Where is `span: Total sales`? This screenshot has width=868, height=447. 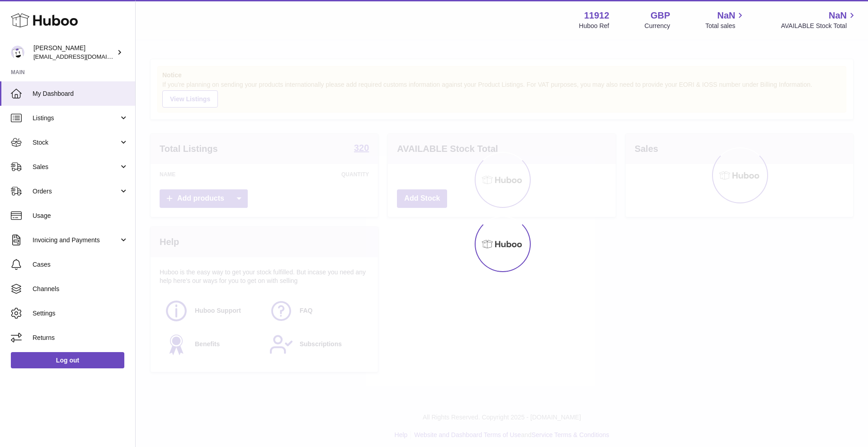 span: Total sales is located at coordinates (725, 26).